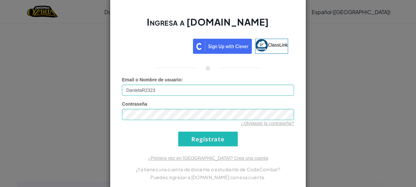  What do you see at coordinates (267, 123) in the screenshot?
I see `a: ¿Olvidaste la contraseña?` at bounding box center [267, 123].